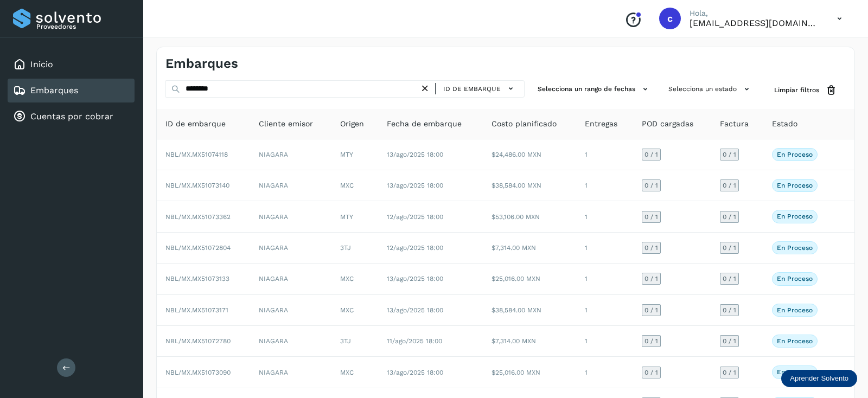 The image size is (868, 398). What do you see at coordinates (754, 13) in the screenshot?
I see `p: Hola,` at bounding box center [754, 13].